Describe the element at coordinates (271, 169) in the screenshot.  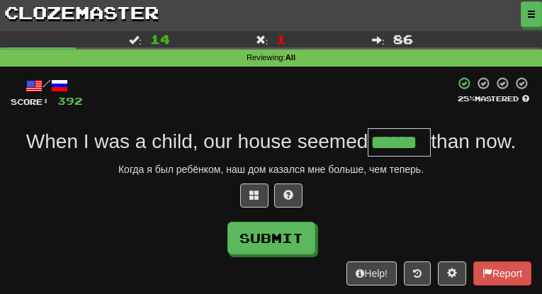
I see `div: Когда я был ребёнком, наш дом казался мне больше, чем теперь.` at that location.